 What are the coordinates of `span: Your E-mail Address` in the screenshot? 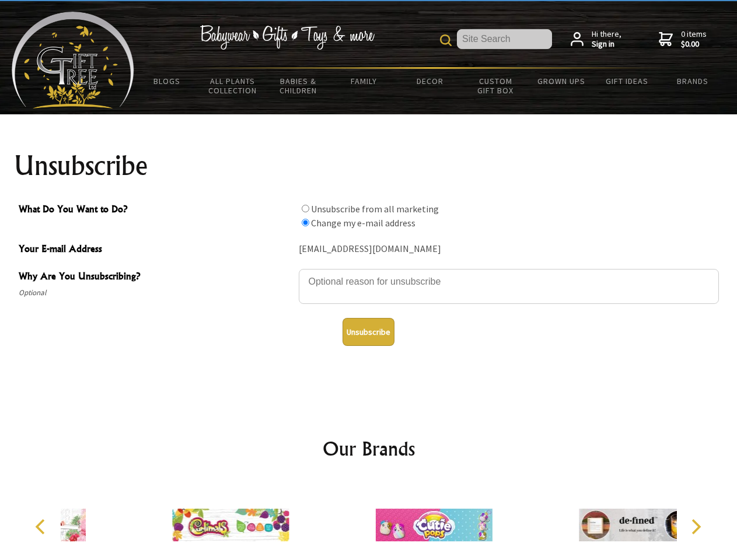 It's located at (156, 249).